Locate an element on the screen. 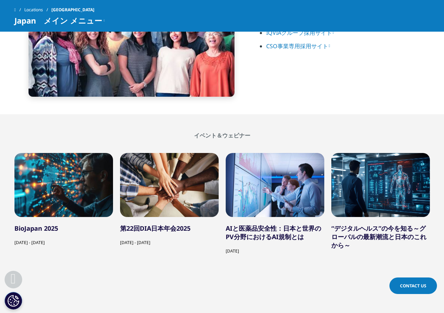 Image resolution: width=444 pixels, height=313 pixels. a: “デジタルヘルス”の今を知る～グローバルの最新潮流と日本のこれから～ is located at coordinates (379, 237).